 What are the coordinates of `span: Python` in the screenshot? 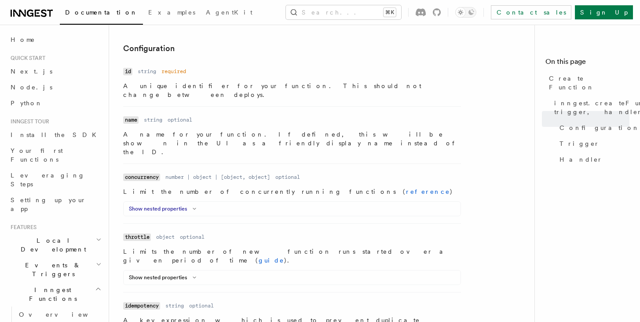 It's located at (26, 103).